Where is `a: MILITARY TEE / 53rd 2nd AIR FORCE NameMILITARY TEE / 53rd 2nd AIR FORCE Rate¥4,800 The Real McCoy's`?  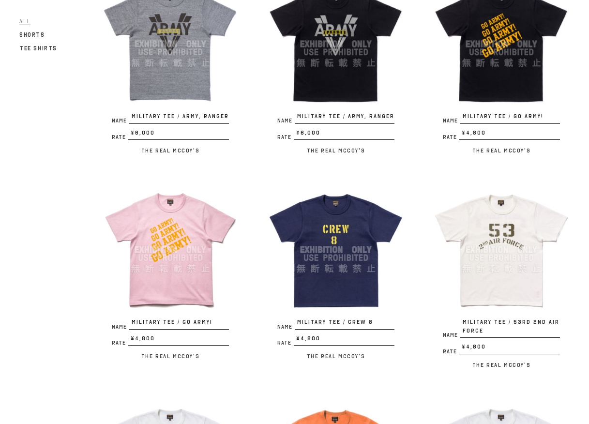 a: MILITARY TEE / 53rd 2nd AIR FORCE NameMILITARY TEE / 53rd 2nd AIR FORCE Rate¥4,800 The Real McCoy's is located at coordinates (501, 276).